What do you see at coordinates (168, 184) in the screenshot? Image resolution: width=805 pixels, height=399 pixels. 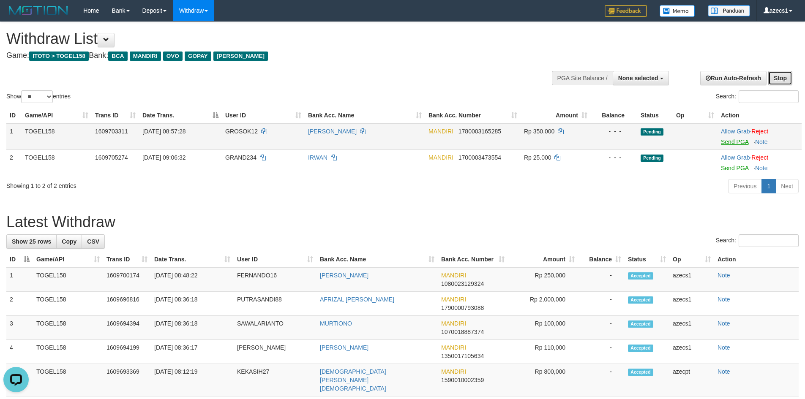 I see `div: Showing 1 to 2 of 2 entries` at bounding box center [168, 184].